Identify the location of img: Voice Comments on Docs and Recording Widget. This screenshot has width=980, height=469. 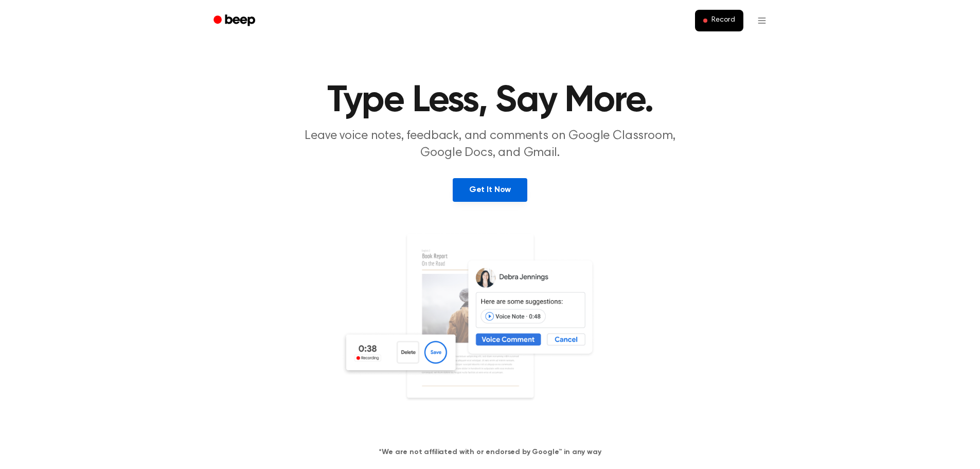
(490, 331).